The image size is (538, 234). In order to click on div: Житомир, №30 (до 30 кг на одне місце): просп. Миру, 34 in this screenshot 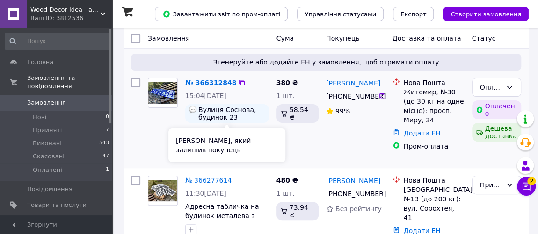, I will do `click(434, 106)`.